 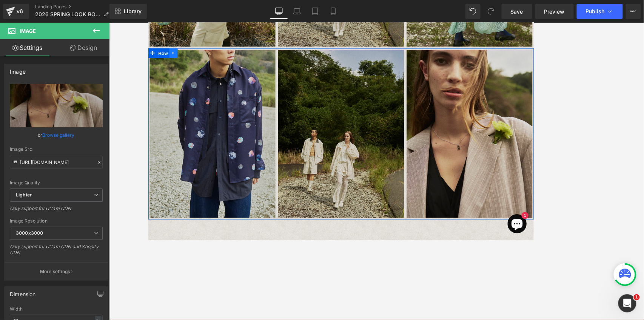 What do you see at coordinates (28, 31) in the screenshot?
I see `span: Image` at bounding box center [28, 31].